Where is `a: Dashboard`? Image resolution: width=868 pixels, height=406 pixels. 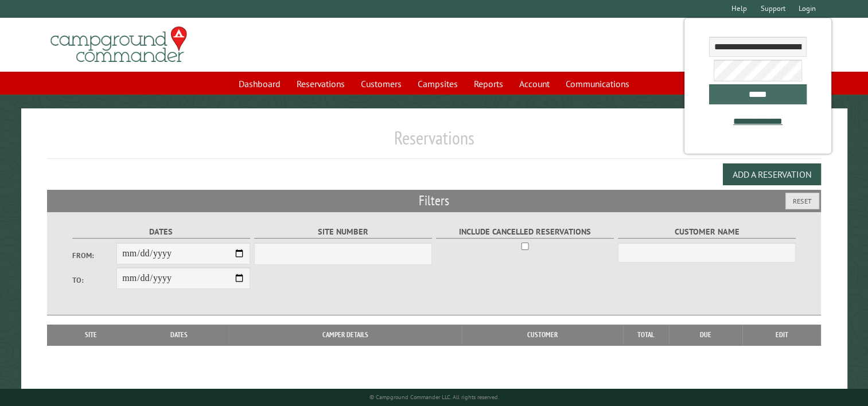 a: Dashboard is located at coordinates (259, 84).